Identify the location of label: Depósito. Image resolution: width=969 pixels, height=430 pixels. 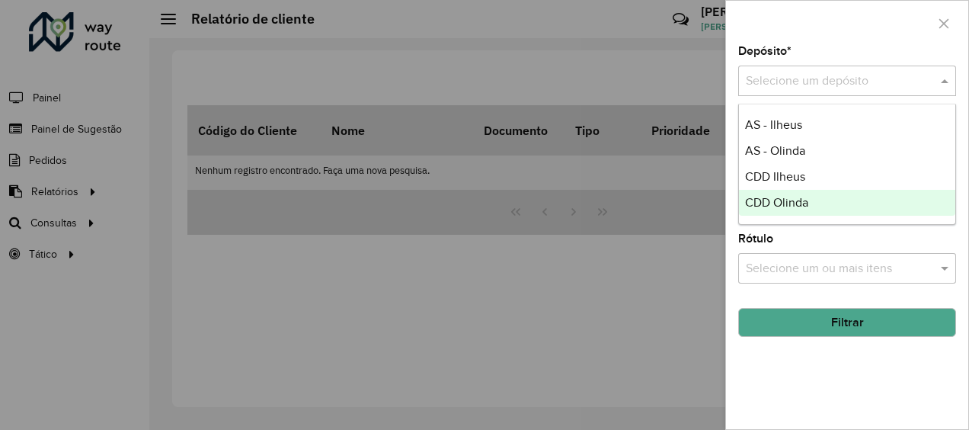
(765, 51).